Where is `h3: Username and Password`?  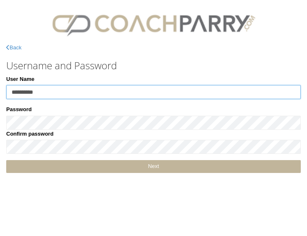
h3: Username and Password is located at coordinates (153, 65).